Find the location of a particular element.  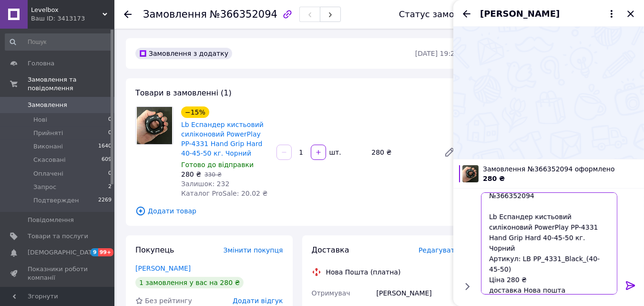

span: Без рейтингу is located at coordinates (168, 300).